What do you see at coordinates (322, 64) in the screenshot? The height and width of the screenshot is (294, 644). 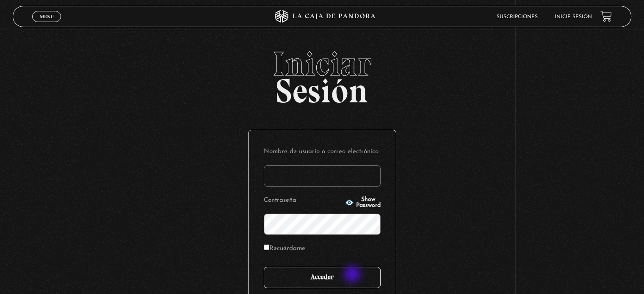 I see `span: Iniciar` at bounding box center [322, 64].